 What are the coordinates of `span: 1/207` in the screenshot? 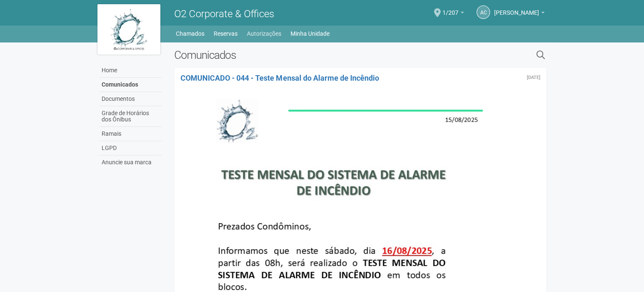 It's located at (451, 9).